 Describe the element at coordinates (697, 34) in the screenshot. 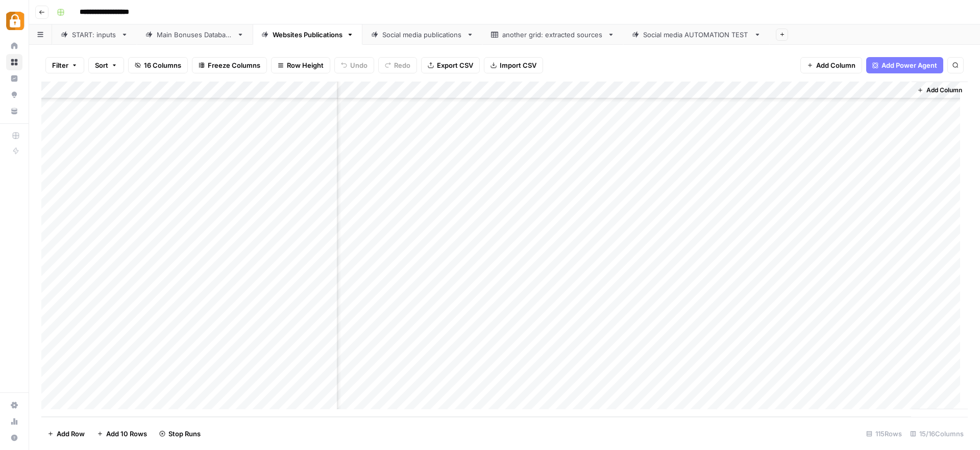

I see `a: Social media AUTOMATION TEST` at that location.